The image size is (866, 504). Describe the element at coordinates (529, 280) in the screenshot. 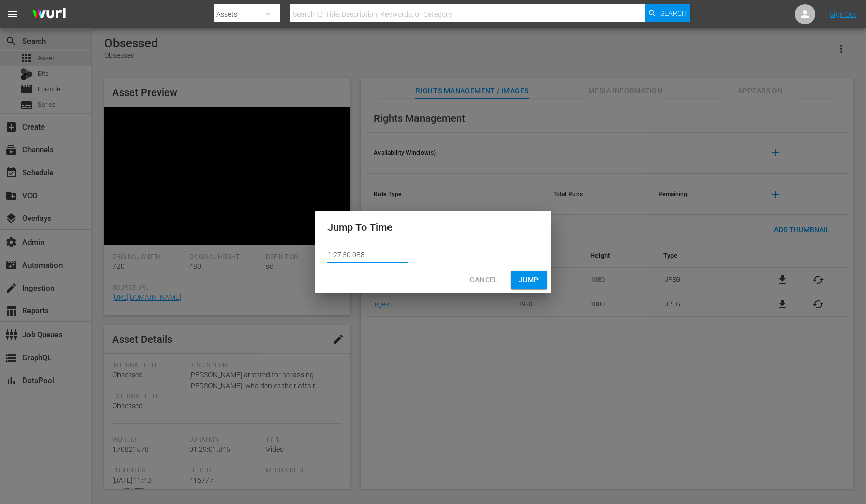

I see `span: Jump` at that location.